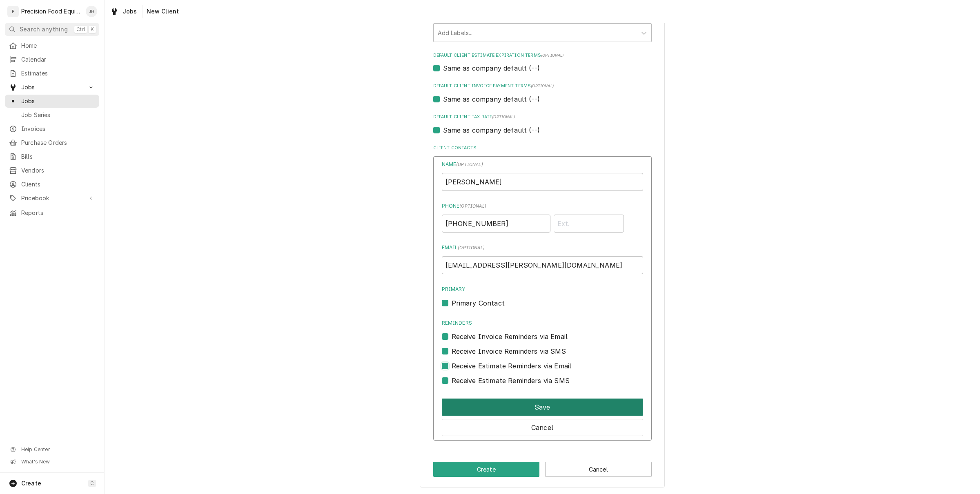 The height and width of the screenshot is (494, 980). I want to click on a: Invoices, so click(51, 128).